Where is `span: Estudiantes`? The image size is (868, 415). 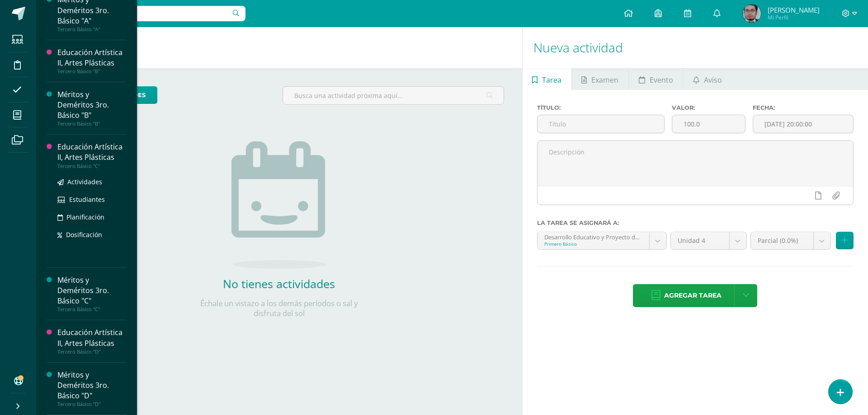
span: Estudiantes is located at coordinates (87, 199).